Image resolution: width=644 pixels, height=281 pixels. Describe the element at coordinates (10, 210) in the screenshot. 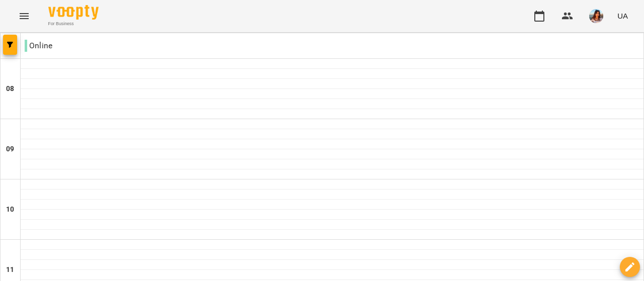

I see `h6: 10` at that location.